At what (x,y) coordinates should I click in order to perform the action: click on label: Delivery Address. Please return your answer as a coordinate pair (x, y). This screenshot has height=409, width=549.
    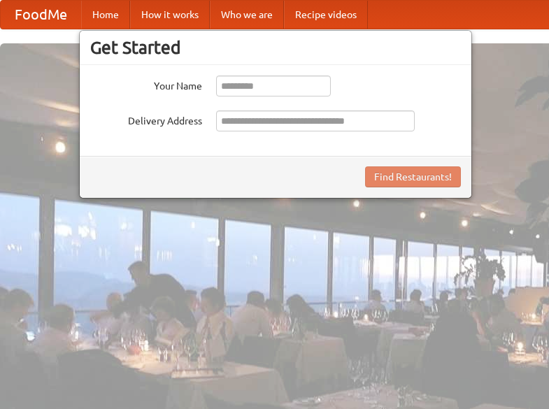
    Looking at the image, I should click on (146, 119).